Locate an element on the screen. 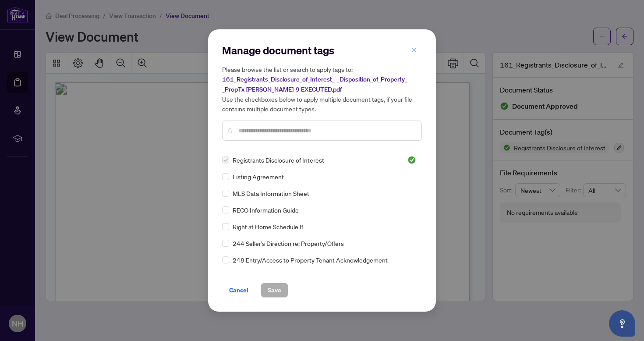 The image size is (644, 341). span: Registrants Disclosure of Interest is located at coordinates (278, 160).